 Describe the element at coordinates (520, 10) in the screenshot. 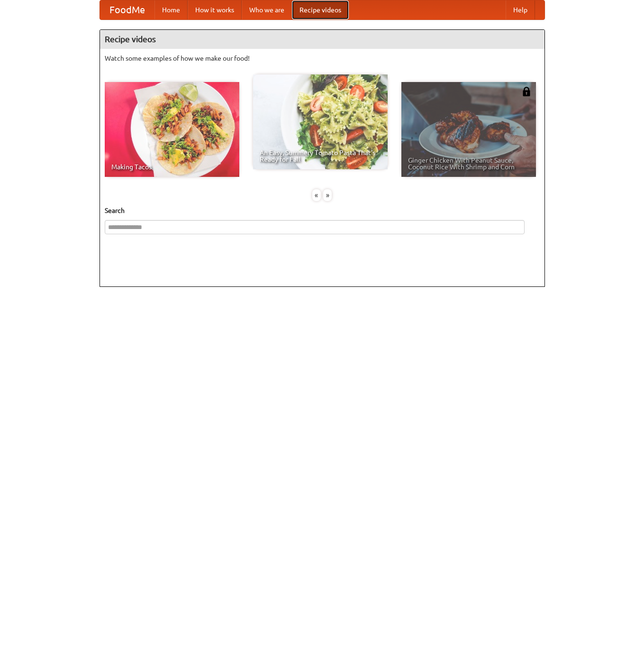

I see `a: Help` at that location.